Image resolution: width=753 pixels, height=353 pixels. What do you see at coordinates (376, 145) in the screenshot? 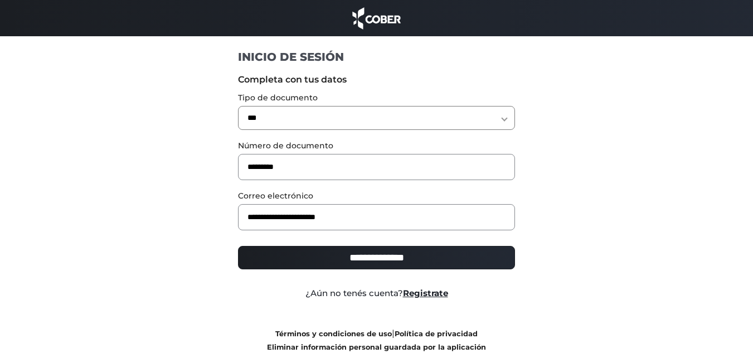
I see `label: Número de documento` at bounding box center [376, 145].